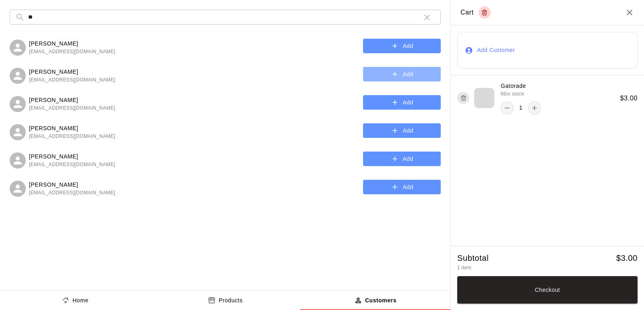 The height and width of the screenshot is (310, 644). Describe the element at coordinates (534, 108) in the screenshot. I see `button: add` at that location.